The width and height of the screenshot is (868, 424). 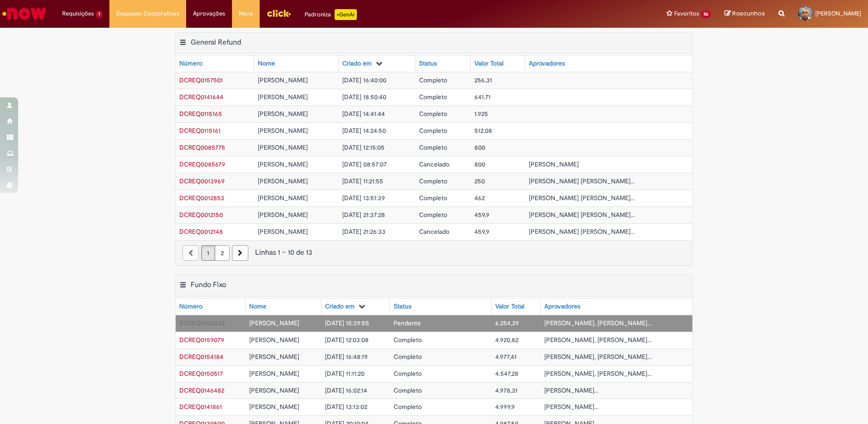 I want to click on a: Próxima página, so click(x=241, y=252).